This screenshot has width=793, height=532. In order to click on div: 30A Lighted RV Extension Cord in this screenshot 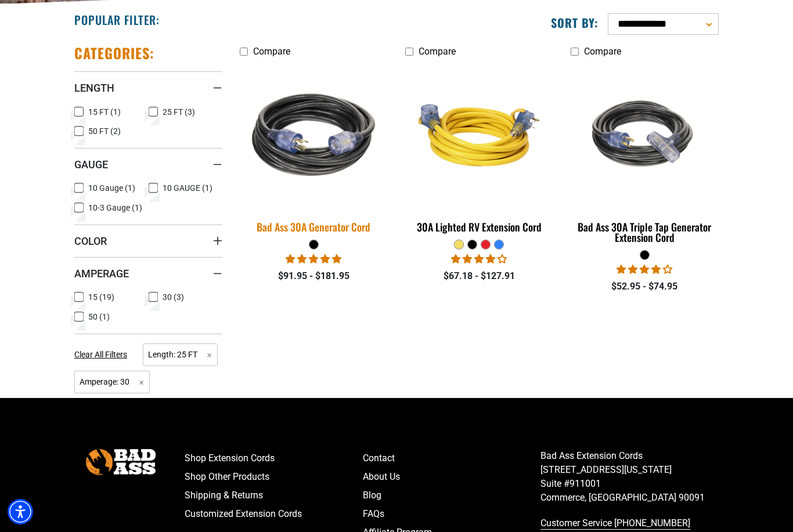, I will do `click(479, 227)`.